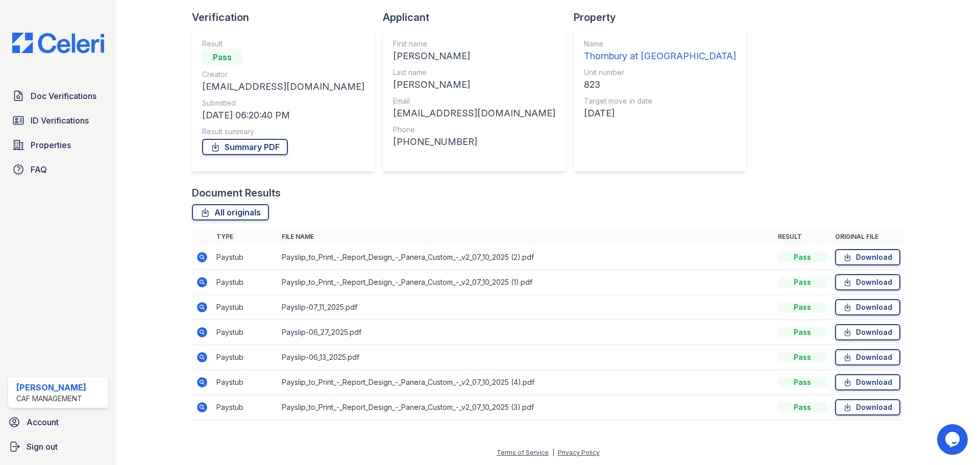 The height and width of the screenshot is (465, 980). Describe the element at coordinates (59, 169) in the screenshot. I see `a: FAQ` at that location.